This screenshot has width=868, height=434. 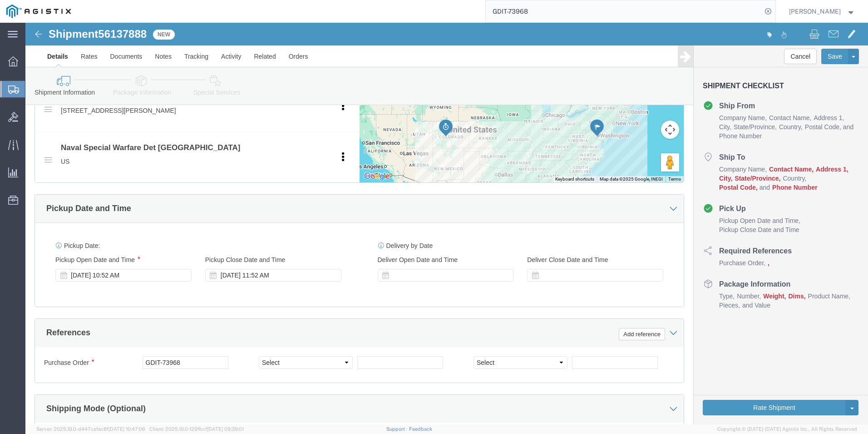 What do you see at coordinates (39, 11) in the screenshot?
I see `img: logo` at bounding box center [39, 11].